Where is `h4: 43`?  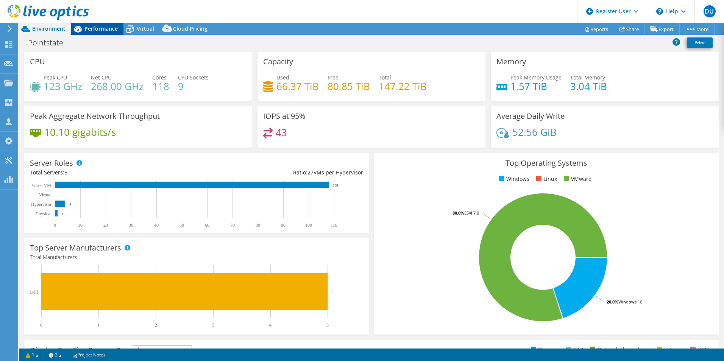 h4: 43 is located at coordinates (281, 132).